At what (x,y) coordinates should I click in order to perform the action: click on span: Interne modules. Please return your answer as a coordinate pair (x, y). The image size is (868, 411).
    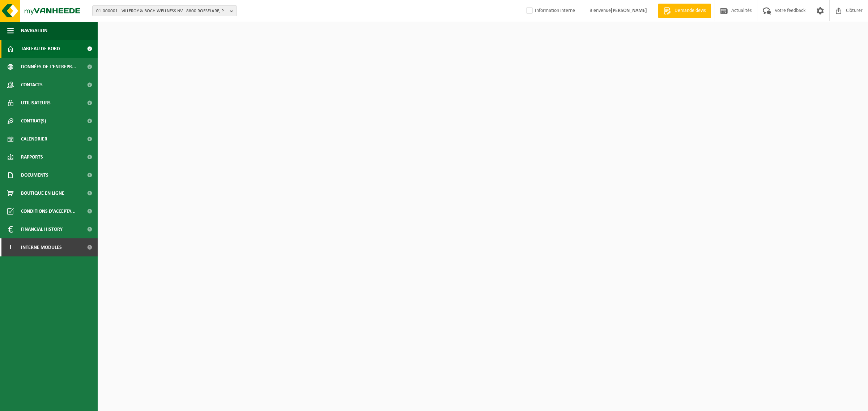
    Looking at the image, I should click on (42, 247).